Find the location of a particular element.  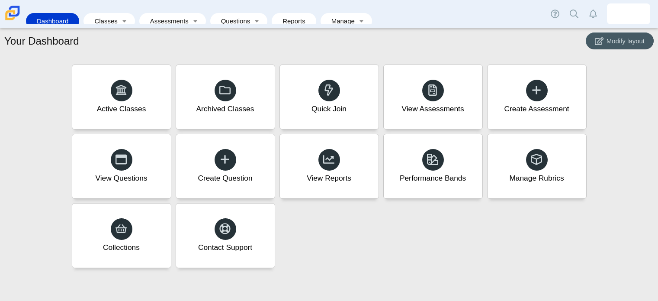

a: Manage Rubrics is located at coordinates (537, 166).